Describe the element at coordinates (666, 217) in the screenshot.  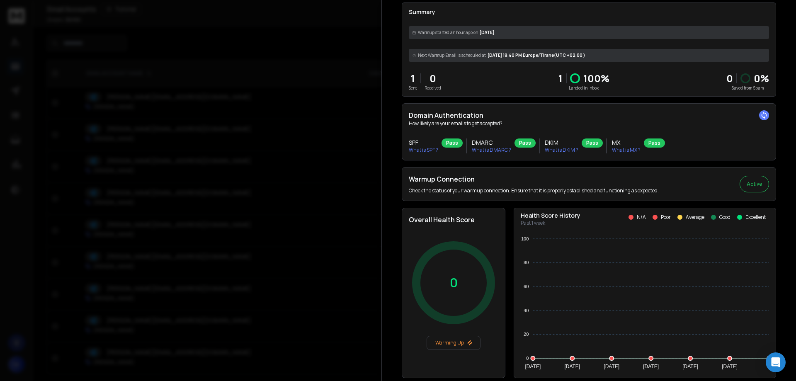
I see `p: Poor` at that location.